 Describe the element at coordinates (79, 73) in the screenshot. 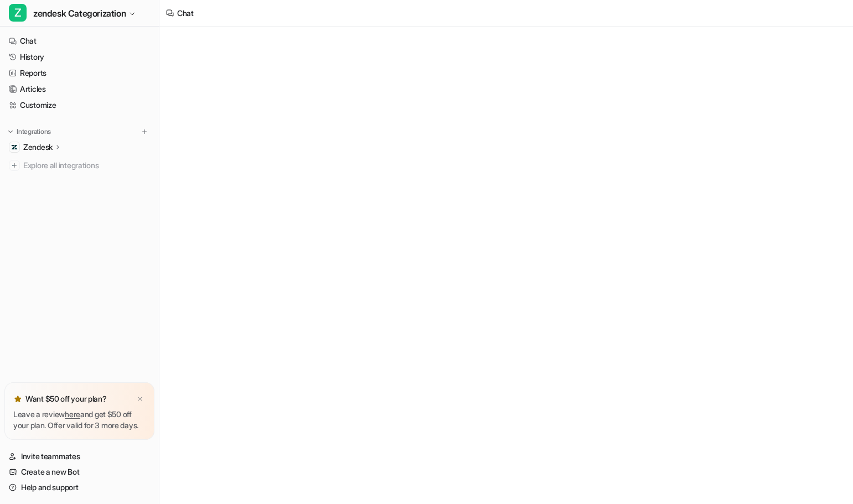

I see `a: Reports` at that location.